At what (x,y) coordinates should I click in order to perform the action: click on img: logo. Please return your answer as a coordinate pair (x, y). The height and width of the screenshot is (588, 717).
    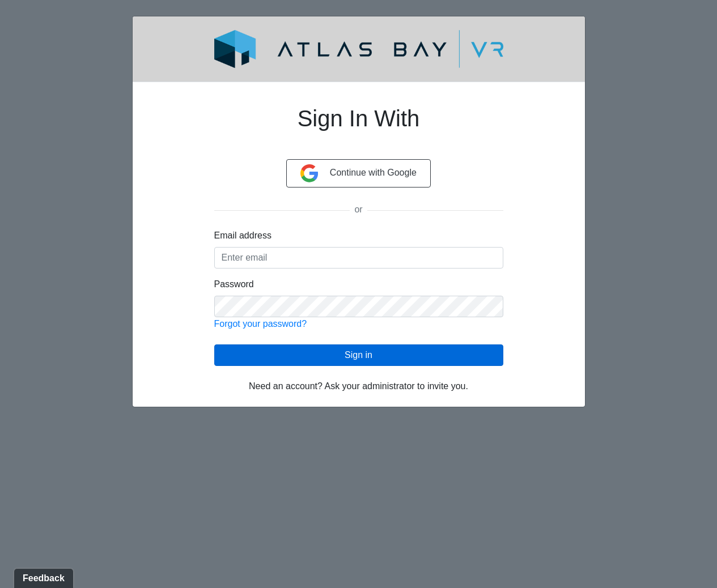
    Looking at the image, I should click on (359, 49).